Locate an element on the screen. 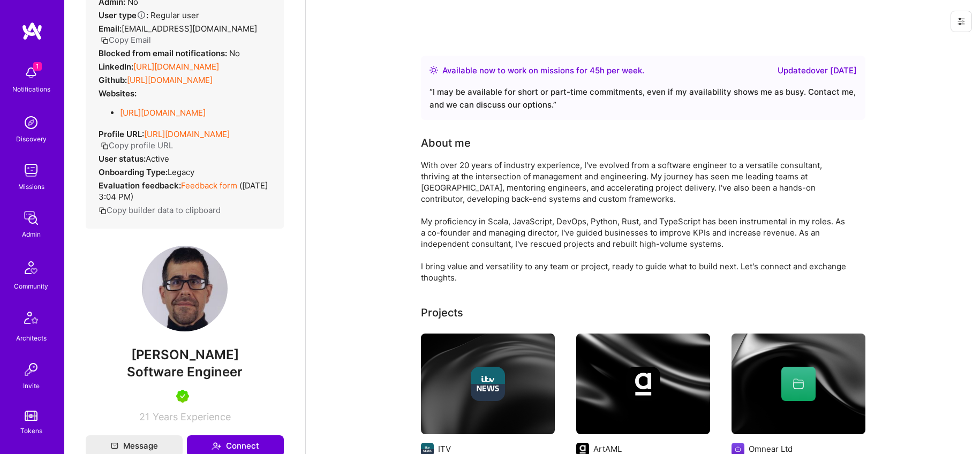  button: Copy builder data to clipboard is located at coordinates (160, 210).